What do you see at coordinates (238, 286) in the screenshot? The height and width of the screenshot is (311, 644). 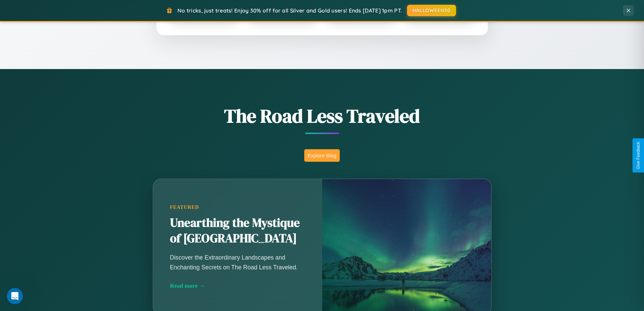 I see `div: Read more →` at bounding box center [238, 286].